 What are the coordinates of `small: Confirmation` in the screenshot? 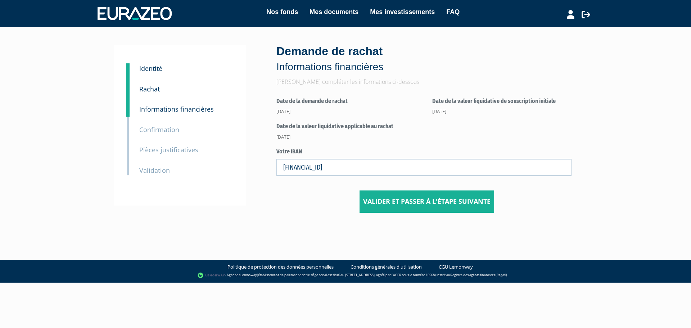 It's located at (159, 130).